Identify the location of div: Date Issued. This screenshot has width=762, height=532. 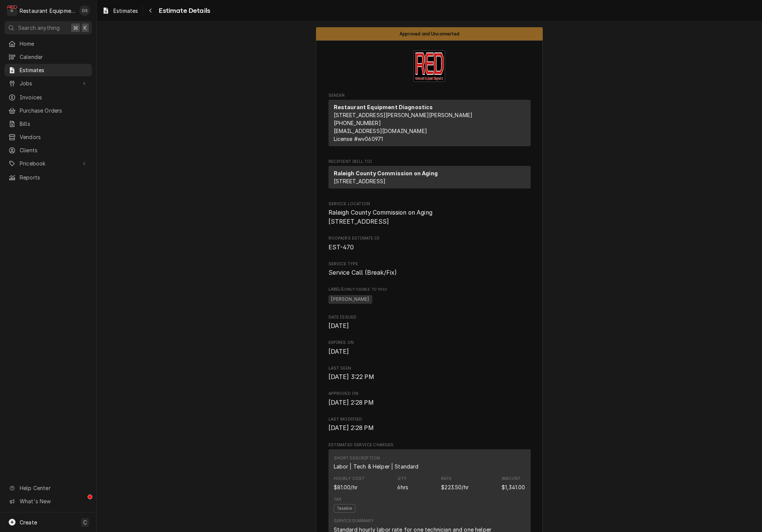
(430, 322).